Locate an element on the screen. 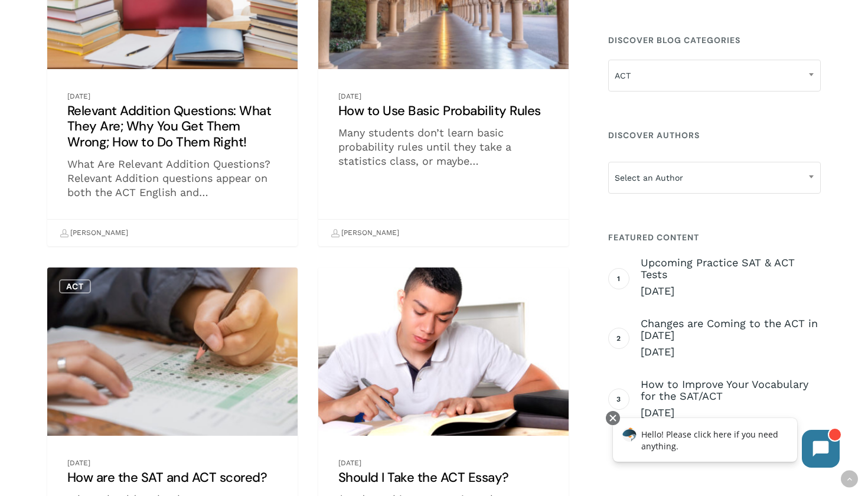 This screenshot has width=868, height=496. span: Upcoming Practice SAT & ACT Tests is located at coordinates (730, 269).